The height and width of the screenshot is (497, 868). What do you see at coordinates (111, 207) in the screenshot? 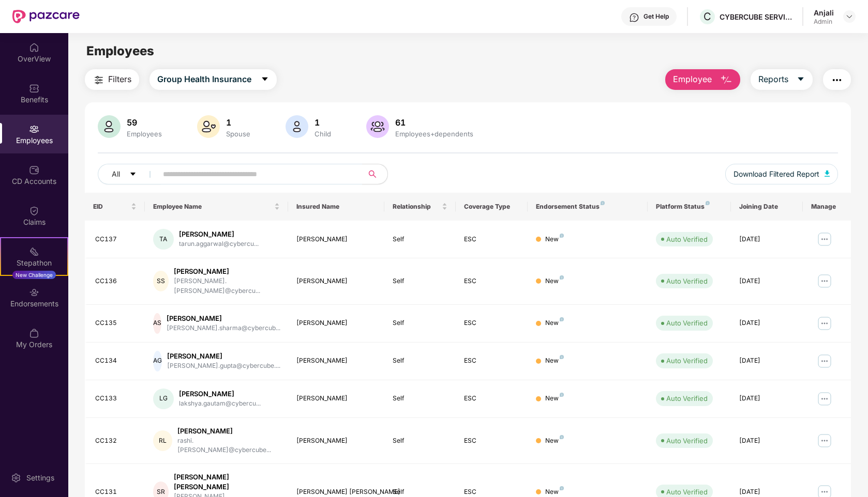
I see `span: EID` at bounding box center [111, 207].